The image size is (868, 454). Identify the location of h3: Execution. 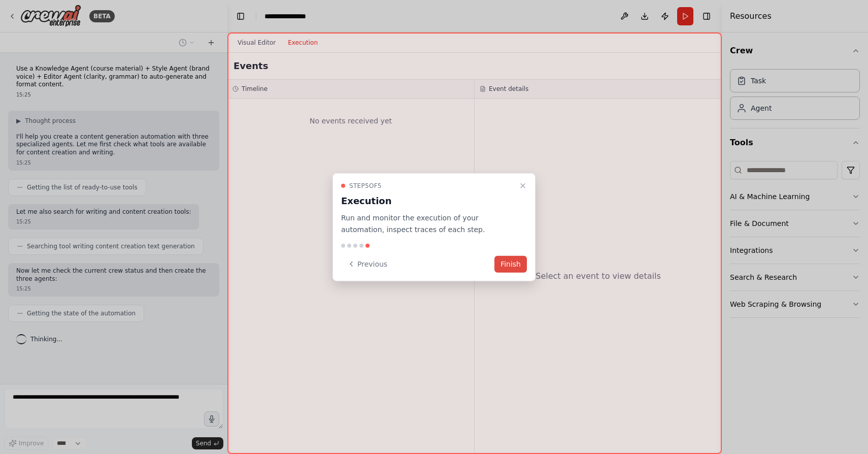
(428, 201).